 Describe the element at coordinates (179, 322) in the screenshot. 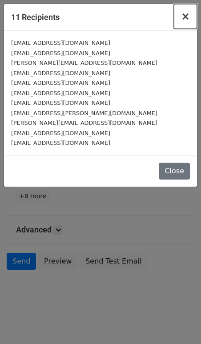

I see `div: Chat Widget` at that location.